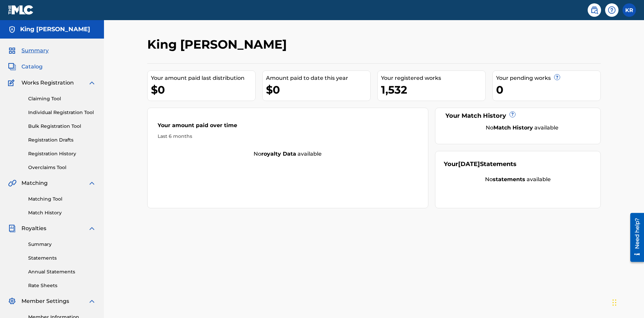 The image size is (644, 318). What do you see at coordinates (13, 83) in the screenshot?
I see `img: Works Registration` at bounding box center [13, 83].